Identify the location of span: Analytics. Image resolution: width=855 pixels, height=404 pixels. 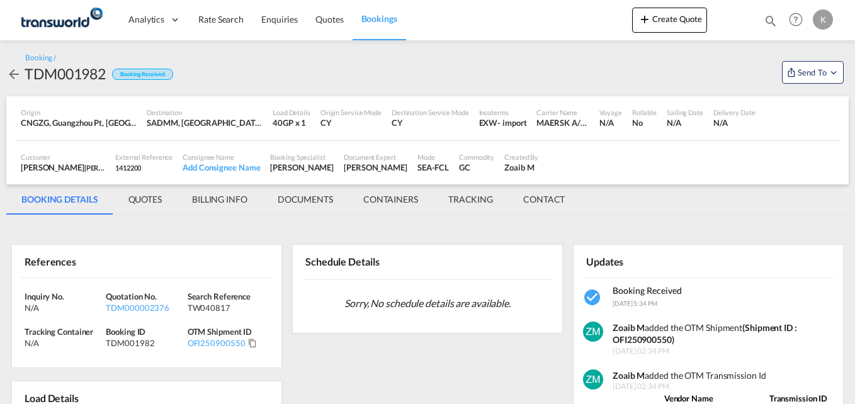
(146, 20).